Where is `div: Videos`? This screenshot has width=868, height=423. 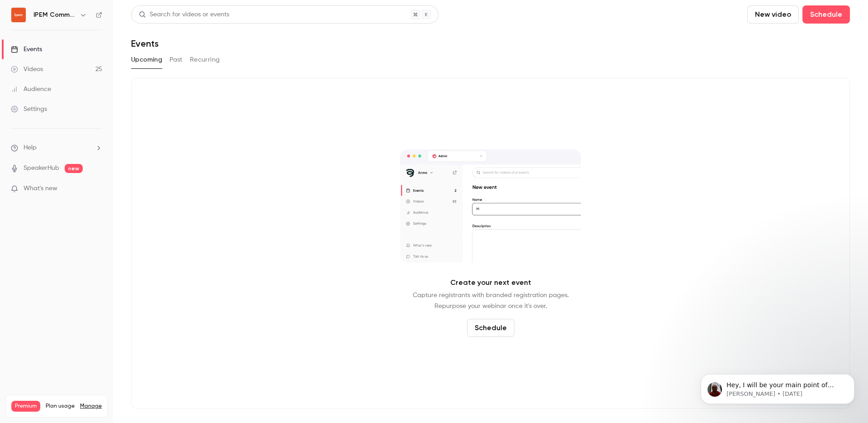
div: Videos is located at coordinates (27, 69).